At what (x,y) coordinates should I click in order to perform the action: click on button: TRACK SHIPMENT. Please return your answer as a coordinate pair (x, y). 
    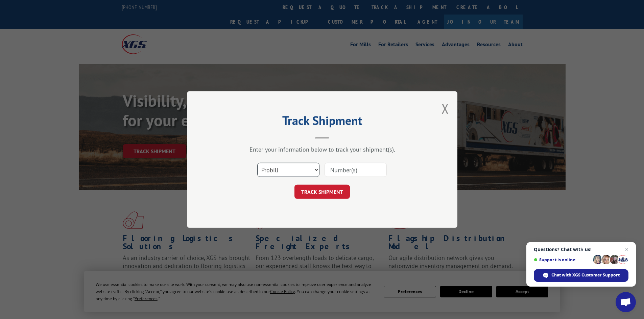
    Looking at the image, I should click on (322, 192).